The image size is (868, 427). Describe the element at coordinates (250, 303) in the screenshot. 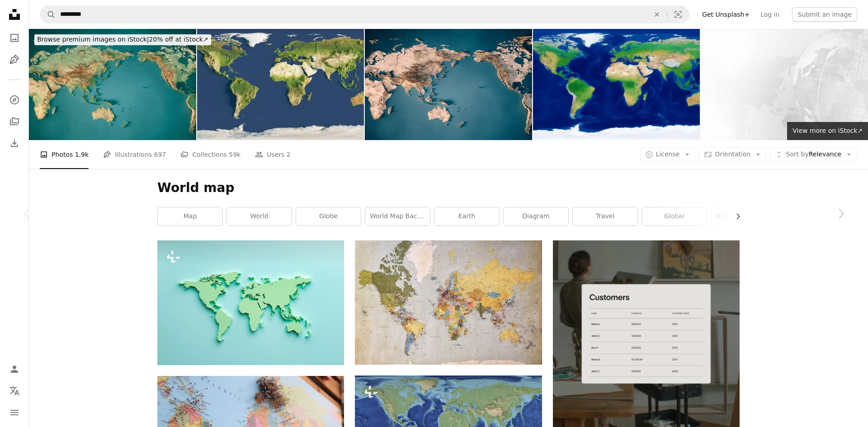

I see `img: relief map of the world with soft shadows and pastel colors. concept of travel and exploration. 3...` at that location.